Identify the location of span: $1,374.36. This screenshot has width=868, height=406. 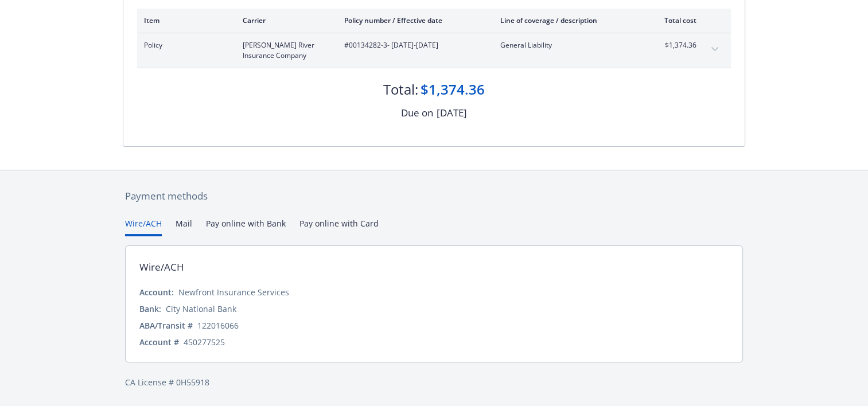
(675, 45).